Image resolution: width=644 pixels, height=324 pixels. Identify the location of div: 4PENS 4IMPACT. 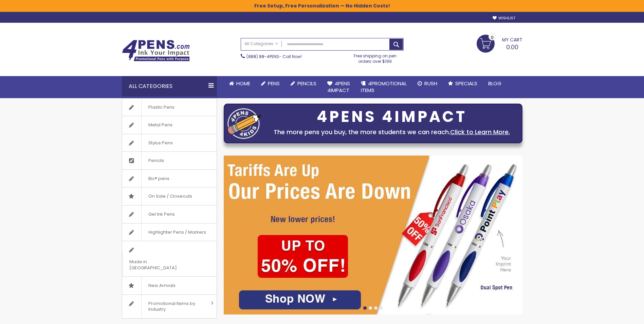
(392, 117).